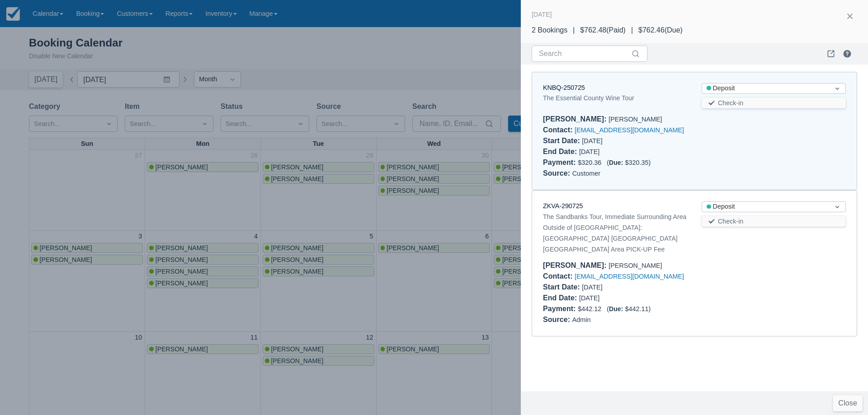  What do you see at coordinates (602, 30) in the screenshot?
I see `div: $762.48 ( Paid )` at bounding box center [602, 30].